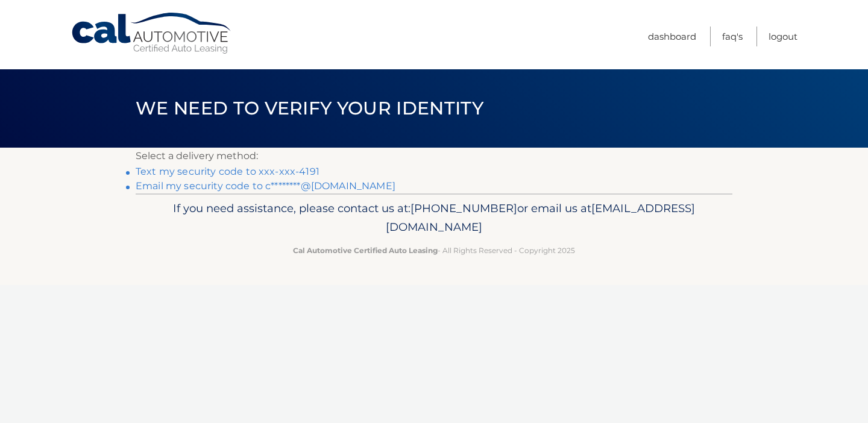 This screenshot has height=423, width=868. What do you see at coordinates (309, 108) in the screenshot?
I see `span: We need to verify your identity` at bounding box center [309, 108].